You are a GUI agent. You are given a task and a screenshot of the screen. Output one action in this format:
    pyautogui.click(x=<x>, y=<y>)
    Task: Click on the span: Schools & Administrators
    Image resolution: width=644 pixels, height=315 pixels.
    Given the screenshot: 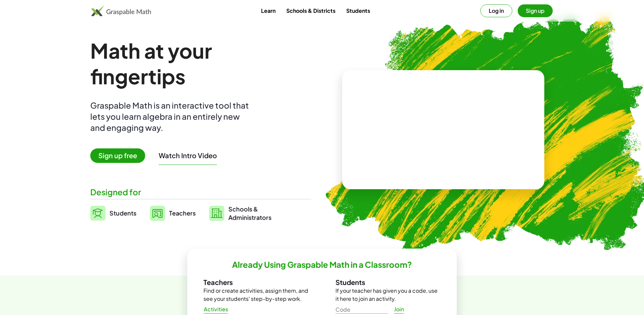 What is the action you would take?
    pyautogui.click(x=250, y=213)
    